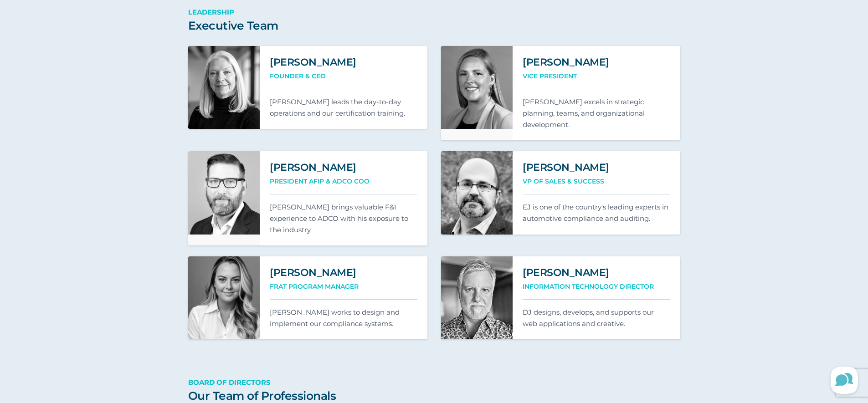  What do you see at coordinates (344, 290) in the screenshot?
I see `div: FRAT Program Manager` at bounding box center [344, 290].